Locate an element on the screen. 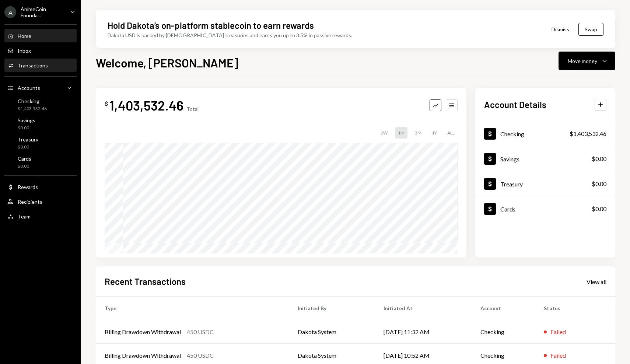 The image size is (630, 364). div: Hold Dakota’s on-platform stablecoin to earn rewards is located at coordinates (210, 25).